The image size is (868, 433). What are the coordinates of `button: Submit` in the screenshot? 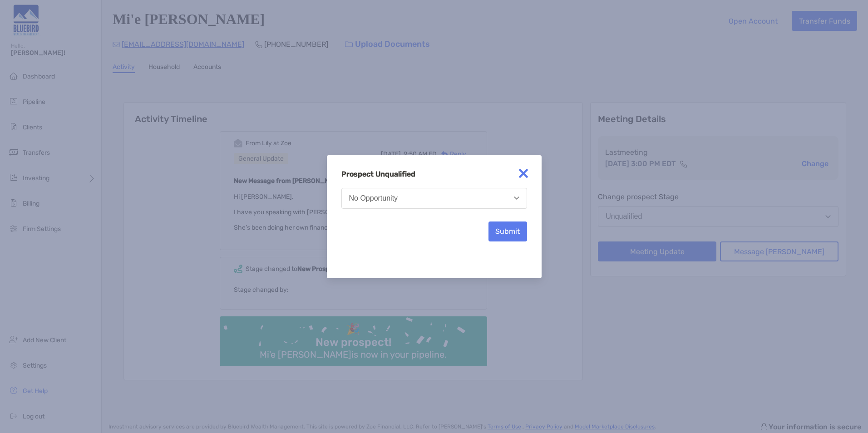 It's located at (508, 232).